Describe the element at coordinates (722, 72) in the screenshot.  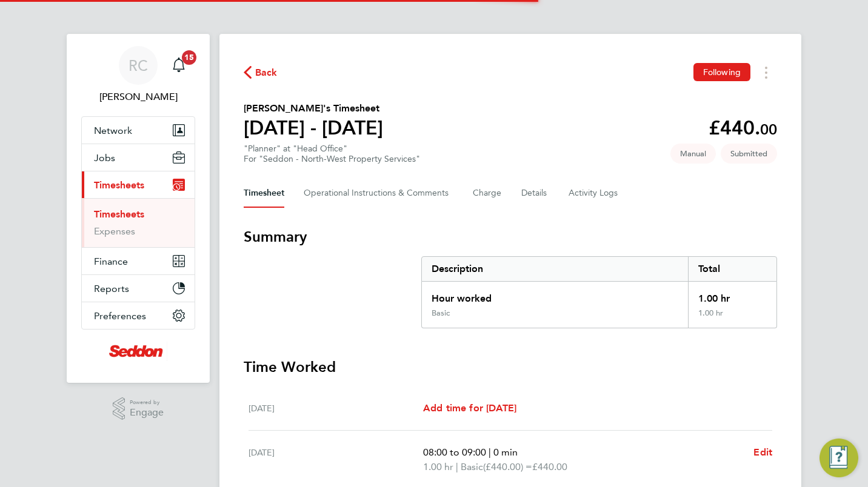
I see `button: Following` at that location.